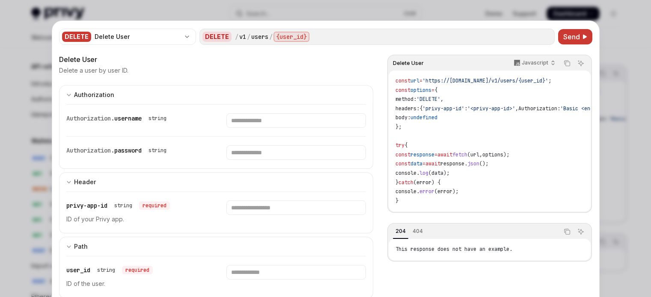 This screenshot has width=651, height=297. What do you see at coordinates (110, 270) in the screenshot?
I see `div: user_id` at bounding box center [110, 270].